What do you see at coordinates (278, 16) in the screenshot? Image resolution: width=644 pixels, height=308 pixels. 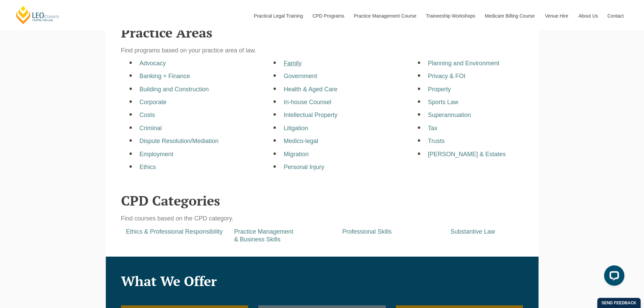 I see `a: Practical Legal Training` at bounding box center [278, 16].